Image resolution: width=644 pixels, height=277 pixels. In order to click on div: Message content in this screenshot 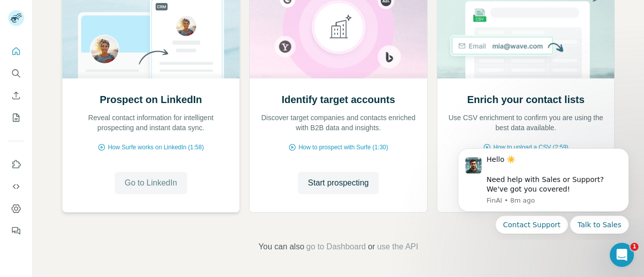, I will do `click(111, 34)`.